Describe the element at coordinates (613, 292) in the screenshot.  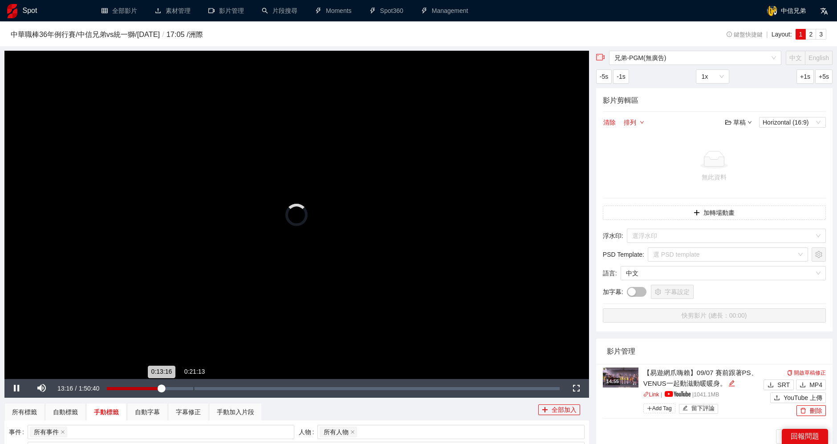
I see `span: 加字幕 :` at that location.